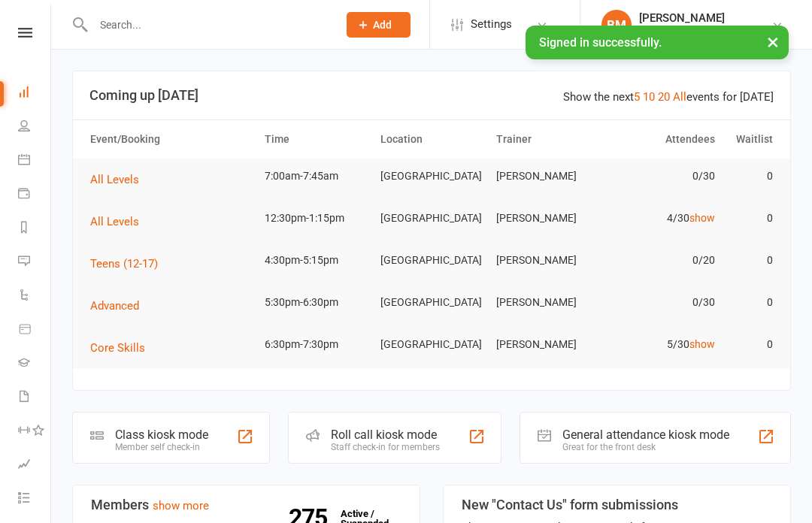 This screenshot has height=523, width=812. Describe the element at coordinates (162, 435) in the screenshot. I see `div: Class kiosk mode` at that location.